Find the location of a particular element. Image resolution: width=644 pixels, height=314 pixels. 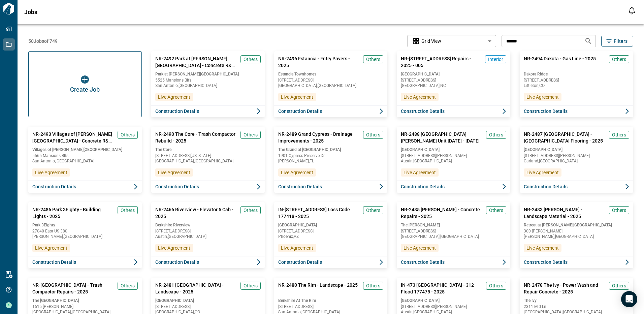

span: NR-2489 Grand Cypress - Drainage Improvements - 2025 is located at coordinates (319, 138).